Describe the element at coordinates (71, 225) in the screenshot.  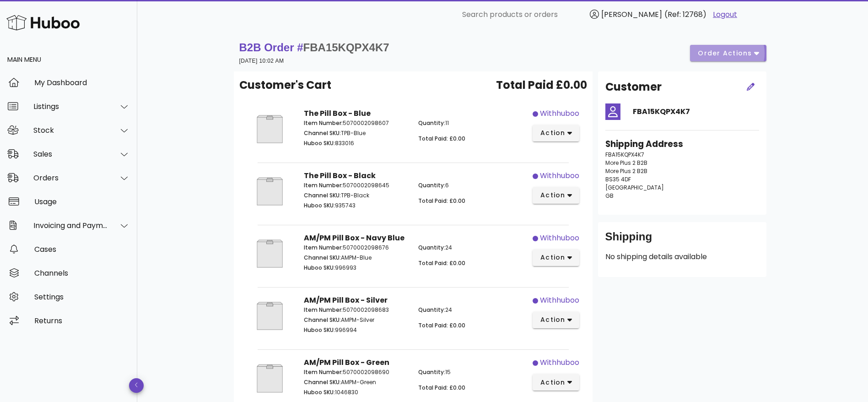
I see `div: Invoicing and Payments` at that location.